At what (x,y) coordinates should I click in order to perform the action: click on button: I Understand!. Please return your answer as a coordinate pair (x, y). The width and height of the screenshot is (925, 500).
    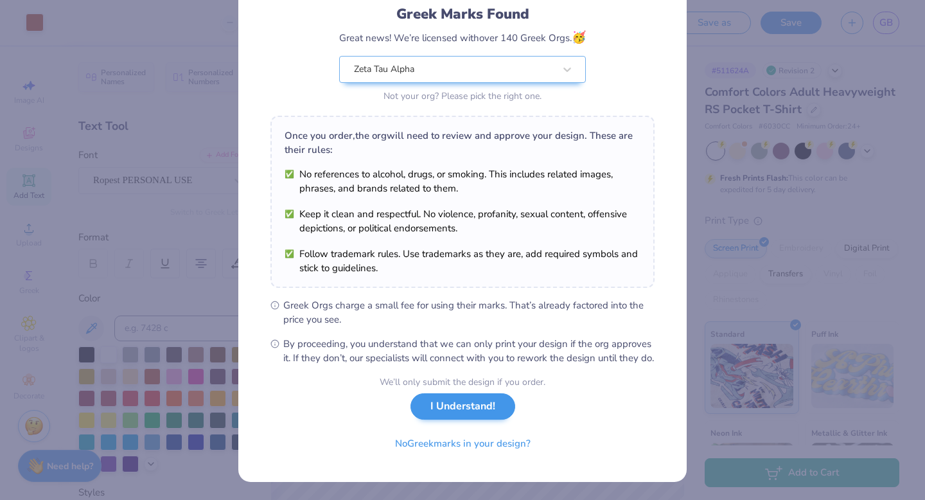
    Looking at the image, I should click on (462, 406).